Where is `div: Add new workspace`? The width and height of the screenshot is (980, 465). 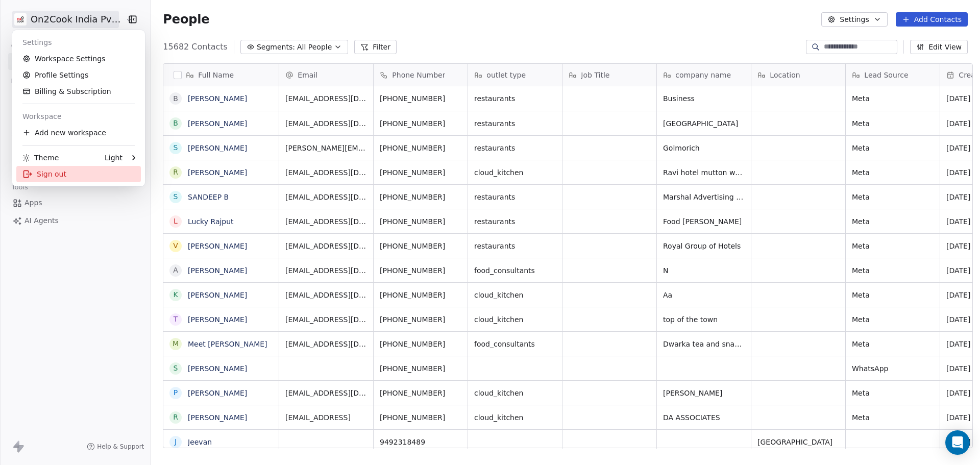
div: Add new workspace is located at coordinates (78, 133).